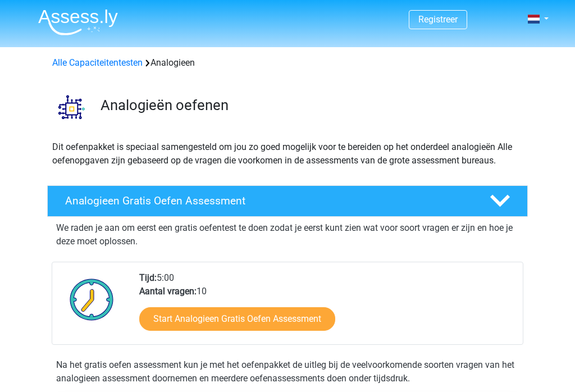 The height and width of the screenshot is (392, 575). Describe the element at coordinates (237, 319) in the screenshot. I see `a: Start Analogieen Gratis Oefen Assessment` at that location.